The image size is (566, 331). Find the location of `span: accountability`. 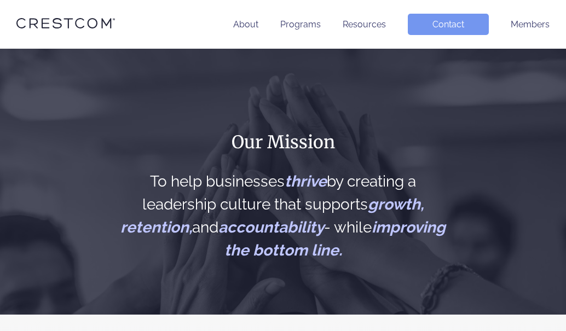

span: accountability is located at coordinates (271, 227).